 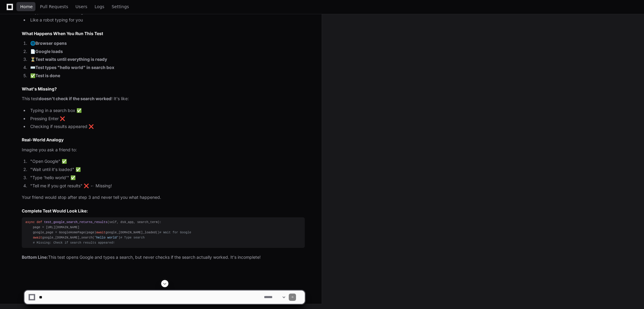 What do you see at coordinates (75, 98) in the screenshot?
I see `strong: doesn't check if the search worked` at bounding box center [75, 98].